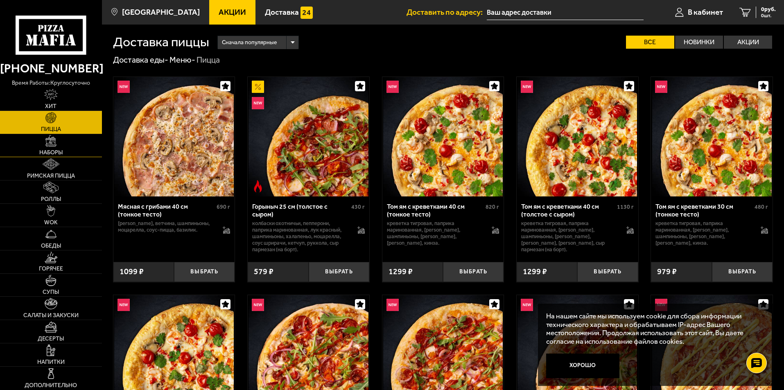 This screenshot has width=784, height=390. What do you see at coordinates (769, 16) in the screenshot?
I see `span: 0 шт.` at bounding box center [769, 16].